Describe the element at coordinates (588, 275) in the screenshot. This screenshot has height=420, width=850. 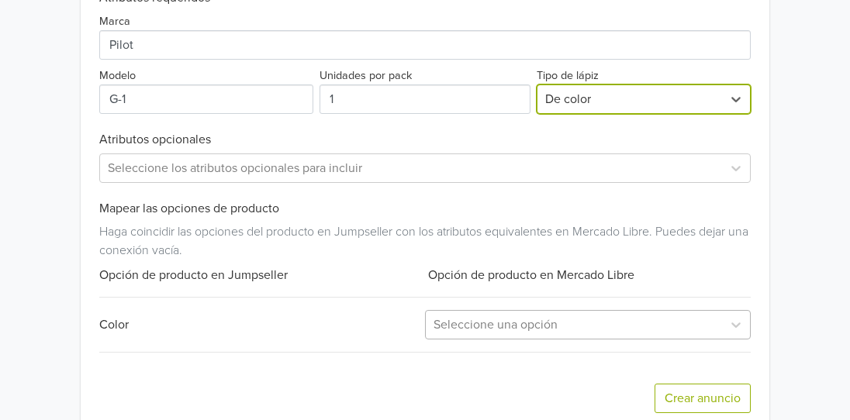
I see `div: Opción de producto en Mercado Libre` at that location.